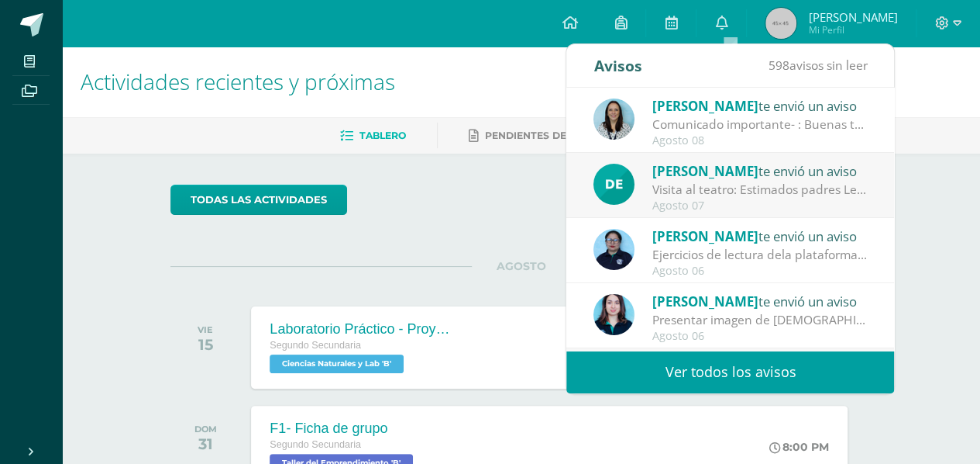 The image size is (980, 464). What do you see at coordinates (760, 254) in the screenshot?
I see `div: Ejercicios de lectura dela plataforma de Bambú: No ha realizado las lecturas asignadas en la plat...` at bounding box center [760, 254].